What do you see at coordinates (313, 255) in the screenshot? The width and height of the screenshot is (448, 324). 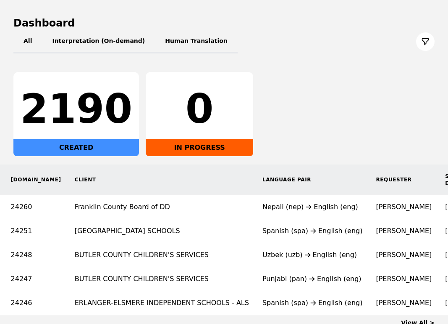 I see `div: Uzbek (uzb) English (eng)` at bounding box center [313, 255].